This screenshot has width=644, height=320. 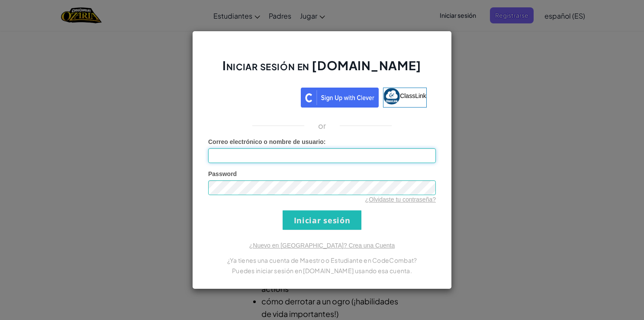 What do you see at coordinates (392, 96) in the screenshot?
I see `img: classlink-logo-small.png` at bounding box center [392, 96].